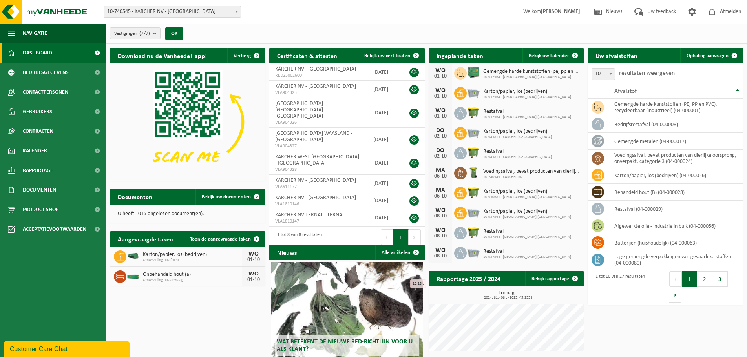  I want to click on a: Toon de aangevraagde taken, so click(224, 239).